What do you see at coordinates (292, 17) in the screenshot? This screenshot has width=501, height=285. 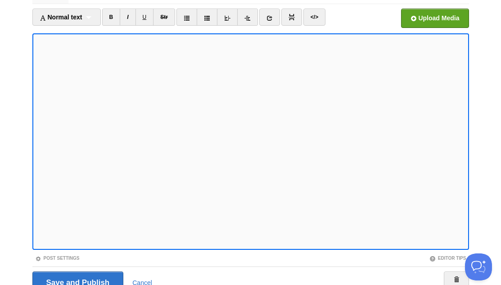 I see `img: pagebreak-icon.png` at bounding box center [292, 17].